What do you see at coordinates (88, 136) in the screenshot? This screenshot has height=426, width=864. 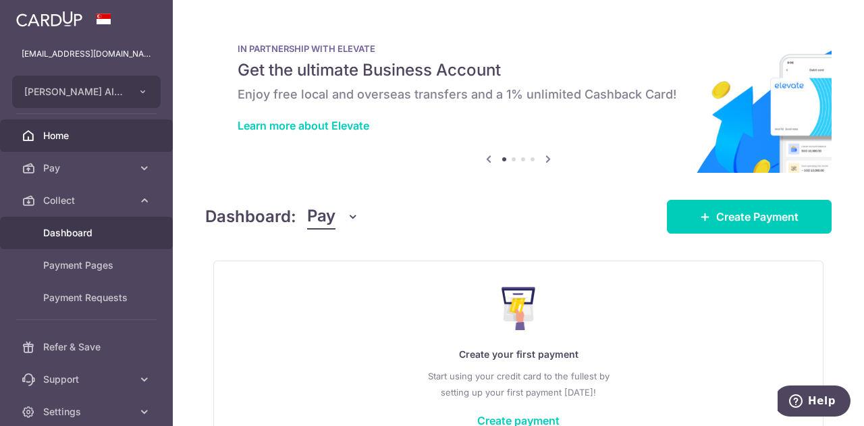 I see `span: Home` at bounding box center [88, 136].